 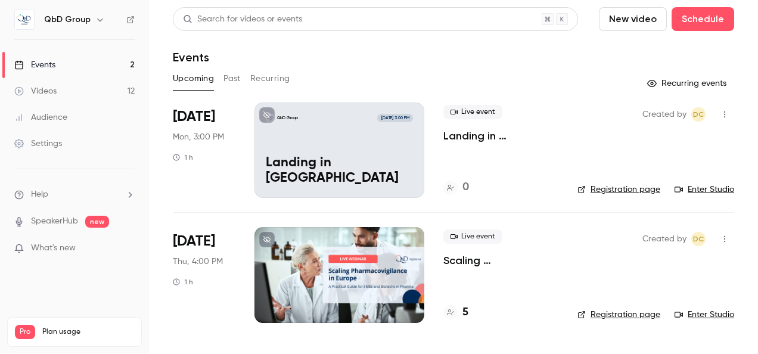 I want to click on span: new, so click(x=97, y=222).